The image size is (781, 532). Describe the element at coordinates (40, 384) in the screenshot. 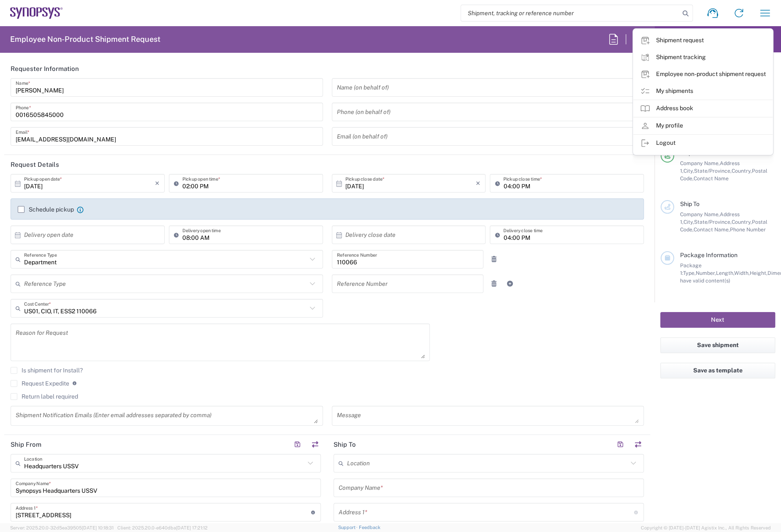

I see `label: Request Expedite` at that location.